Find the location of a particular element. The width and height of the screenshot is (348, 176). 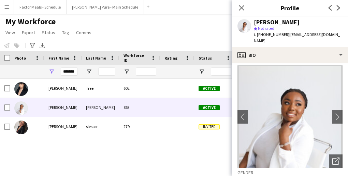

a: Export is located at coordinates (28, 32).